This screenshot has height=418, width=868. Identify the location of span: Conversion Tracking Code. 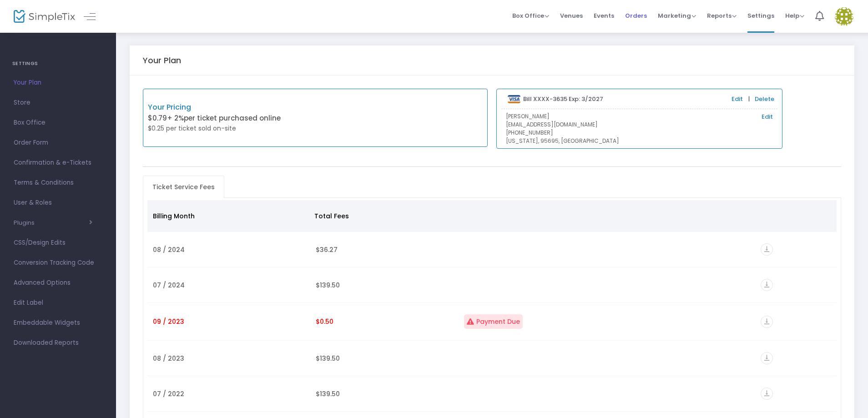
(58, 263).